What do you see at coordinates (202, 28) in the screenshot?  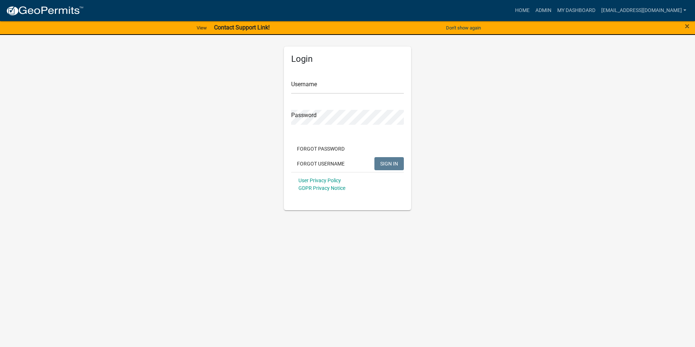 I see `a: View` at bounding box center [202, 28].